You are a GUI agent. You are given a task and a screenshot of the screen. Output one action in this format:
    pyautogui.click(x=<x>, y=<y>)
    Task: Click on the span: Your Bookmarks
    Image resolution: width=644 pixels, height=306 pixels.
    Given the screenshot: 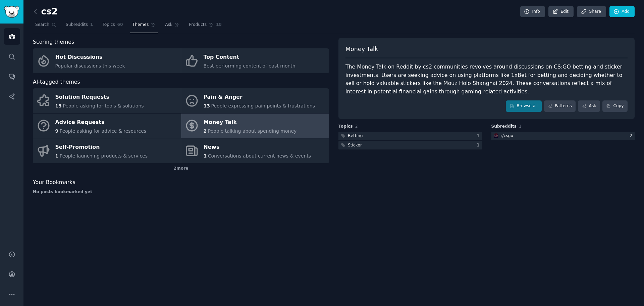 What is the action you would take?
    pyautogui.click(x=54, y=182)
    